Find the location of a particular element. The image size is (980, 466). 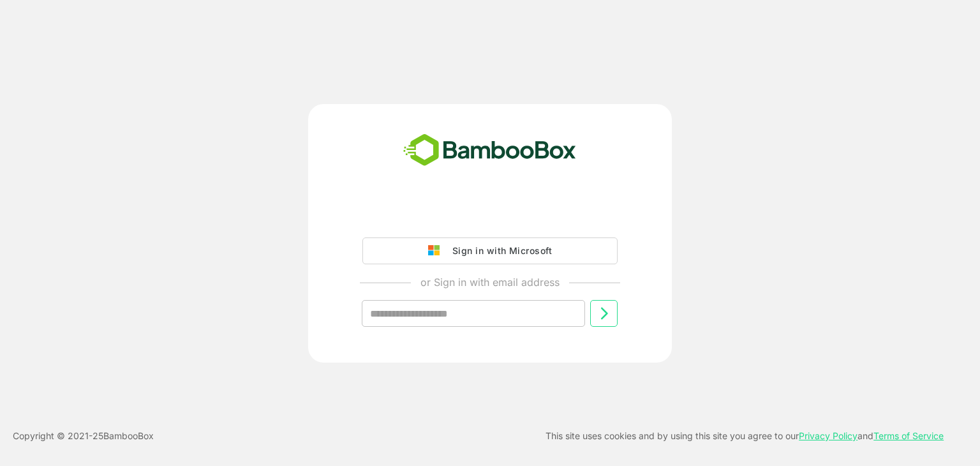

a: Terms of Service is located at coordinates (909, 435).